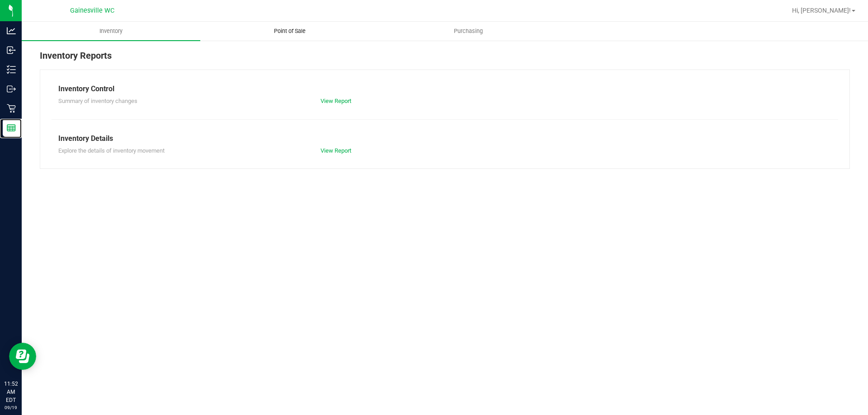  What do you see at coordinates (111, 151) in the screenshot?
I see `span: Explore the details of inventory movement` at bounding box center [111, 151].